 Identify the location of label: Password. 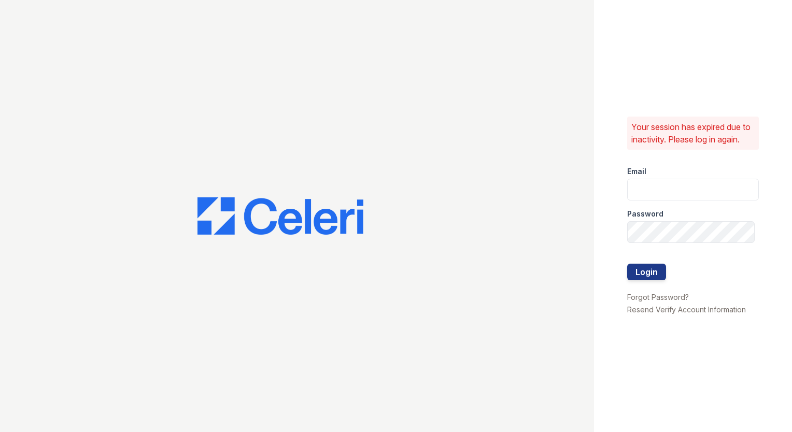
(645, 214).